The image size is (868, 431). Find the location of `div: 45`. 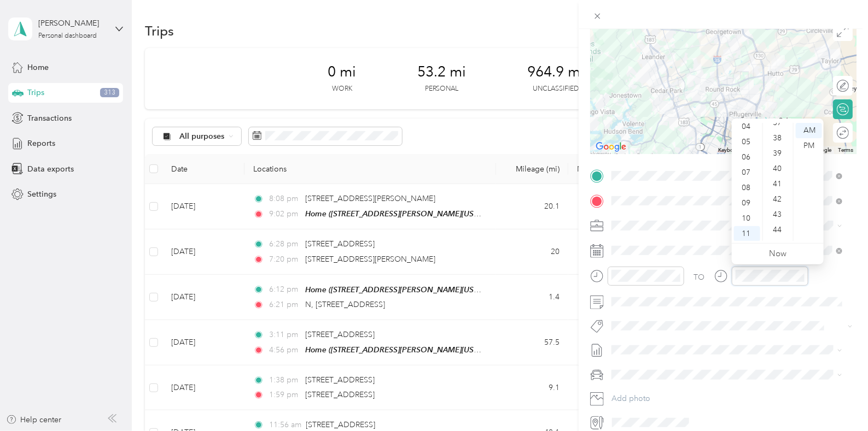

div: 45 is located at coordinates (779, 245).